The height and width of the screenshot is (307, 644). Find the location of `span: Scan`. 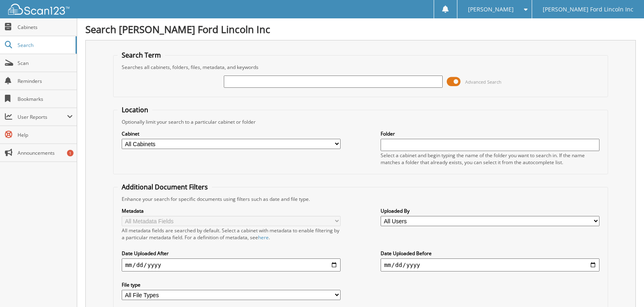

span: Scan is located at coordinates (45, 63).